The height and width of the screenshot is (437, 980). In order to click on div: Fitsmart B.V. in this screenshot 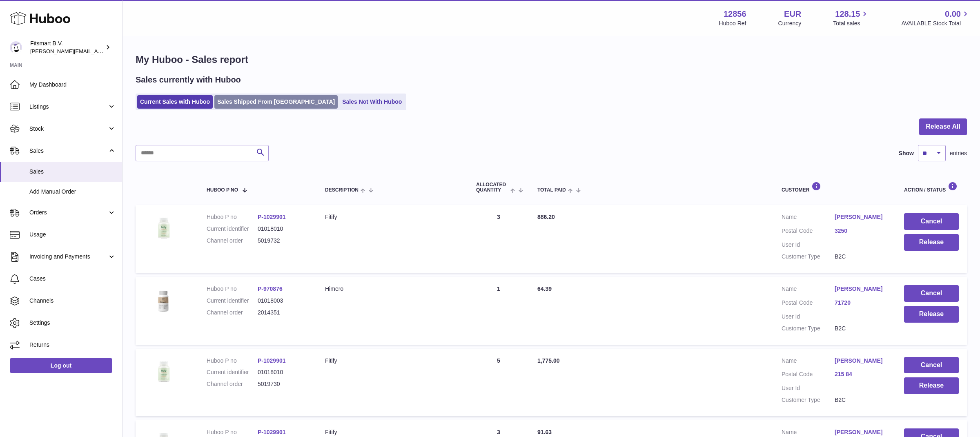, I will do `click(67, 47)`.